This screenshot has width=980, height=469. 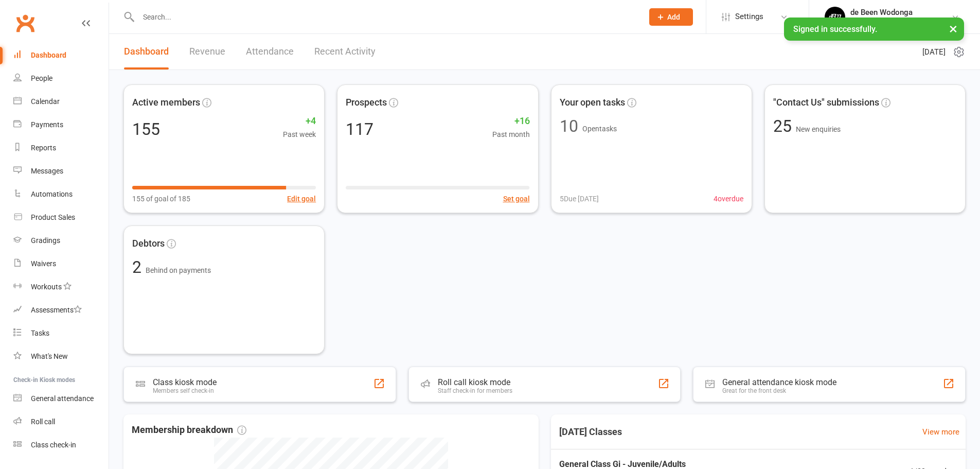 What do you see at coordinates (54, 445) in the screenshot?
I see `div: Class check-in` at bounding box center [54, 445].